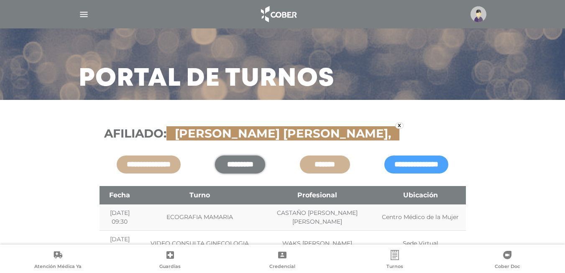 Image resolution: width=565 pixels, height=273 pixels. I want to click on a: Credencial, so click(282, 260).